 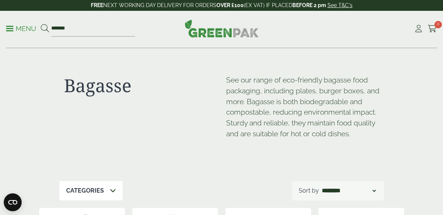 What do you see at coordinates (303, 107) in the screenshot?
I see `p: See our range of eco-friendly bagasse food packaging, including plates, burger boxes, and more. B...` at bounding box center [303, 107].